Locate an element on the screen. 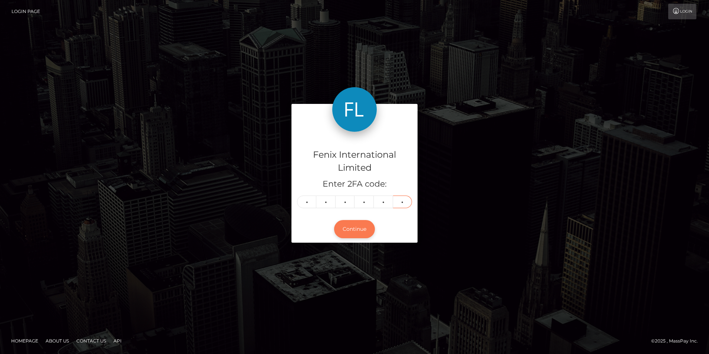 This screenshot has width=709, height=354. a: Homepage is located at coordinates (24, 340).